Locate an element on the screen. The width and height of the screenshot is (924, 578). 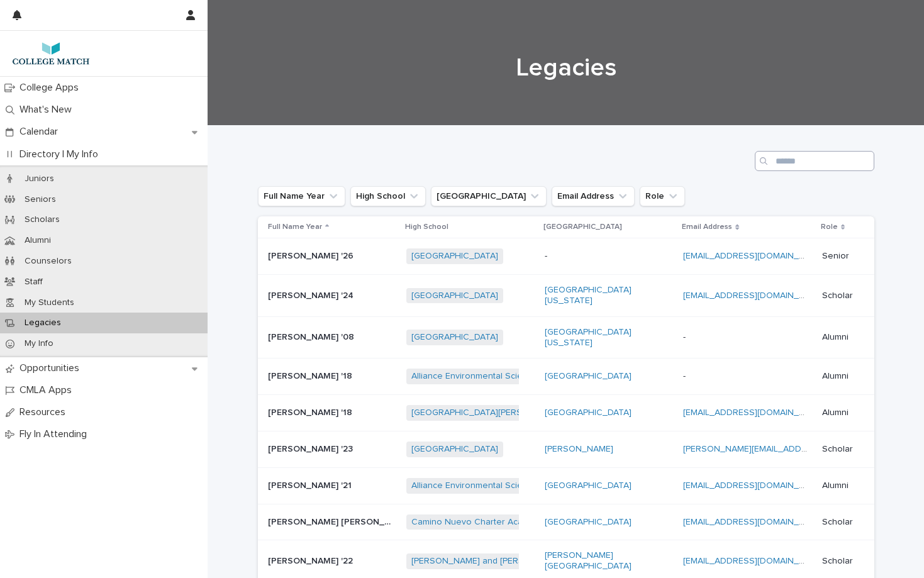
button: Email Address is located at coordinates (593, 196).